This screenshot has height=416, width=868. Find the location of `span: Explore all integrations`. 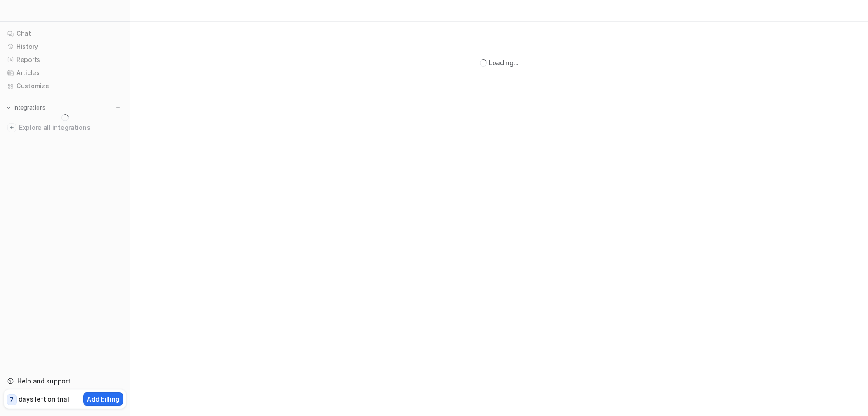

span: Explore all integrations is located at coordinates (71, 128).